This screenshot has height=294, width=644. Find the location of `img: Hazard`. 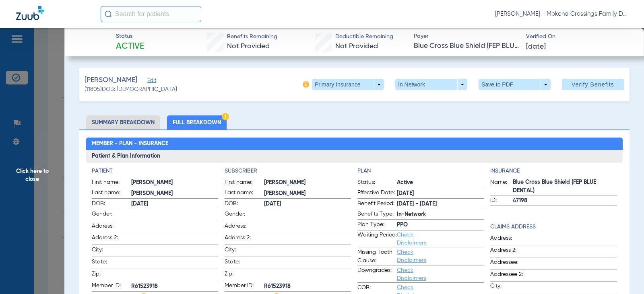

img: Hazard is located at coordinates (225, 117).